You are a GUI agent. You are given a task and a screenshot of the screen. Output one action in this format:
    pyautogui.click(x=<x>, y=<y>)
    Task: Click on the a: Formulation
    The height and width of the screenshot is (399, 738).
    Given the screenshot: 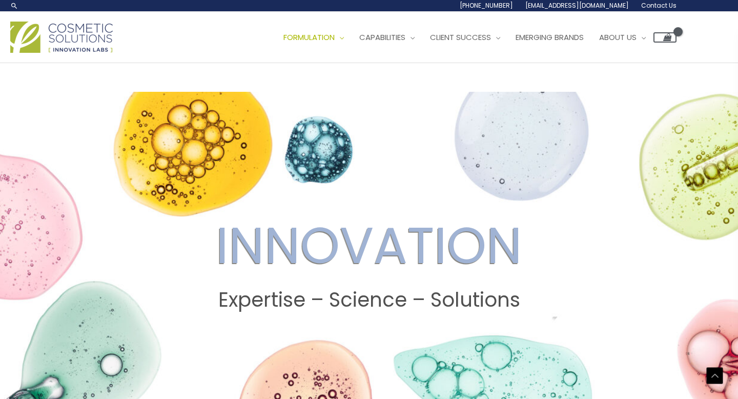 What is the action you would take?
    pyautogui.click(x=314, y=37)
    